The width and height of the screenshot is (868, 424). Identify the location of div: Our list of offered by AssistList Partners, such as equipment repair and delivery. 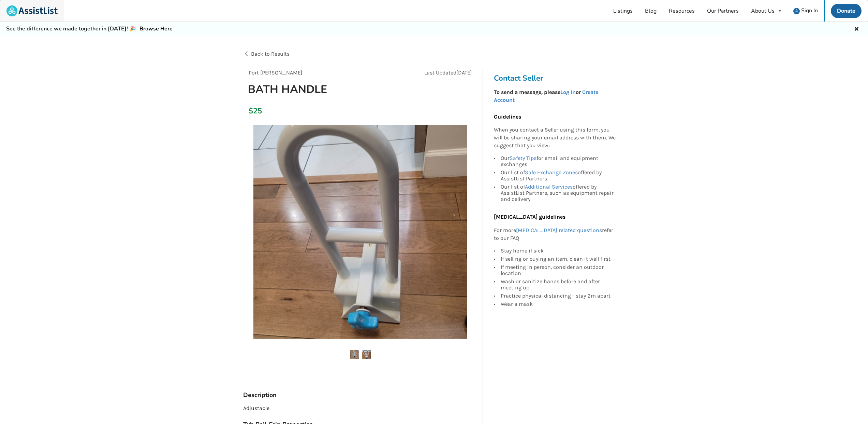
(559, 192).